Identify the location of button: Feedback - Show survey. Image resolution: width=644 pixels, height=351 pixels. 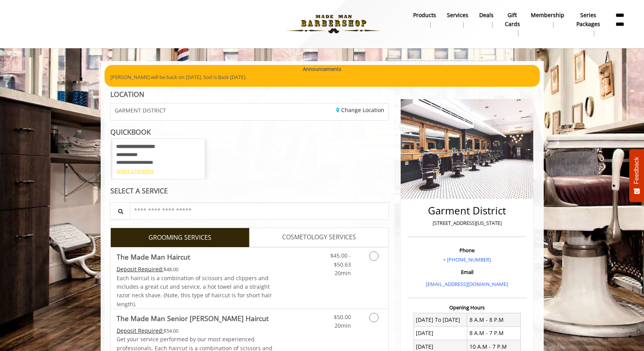
(636, 175).